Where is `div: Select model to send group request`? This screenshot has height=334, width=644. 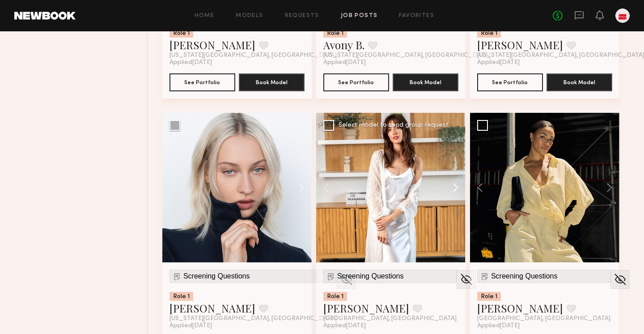 div: Select model to send group request is located at coordinates (394, 125).